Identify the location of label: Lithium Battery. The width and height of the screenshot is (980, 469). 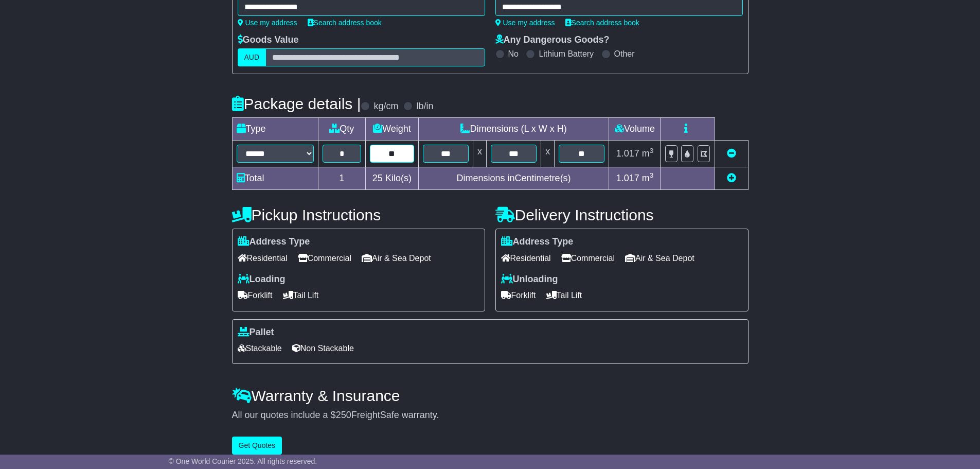
(566, 53).